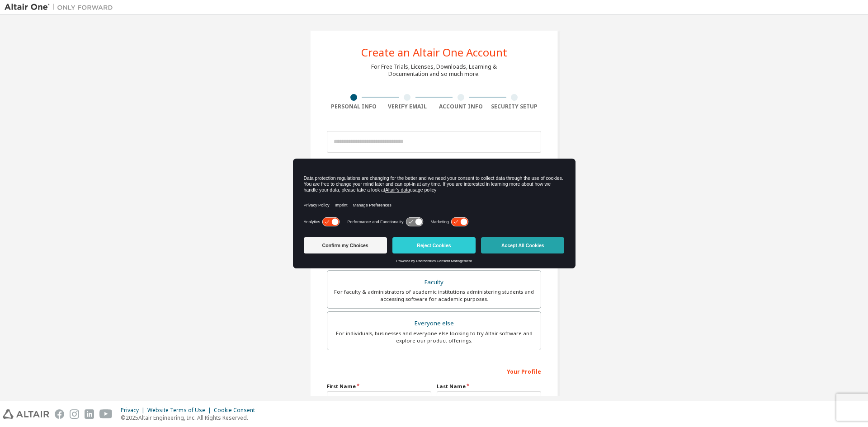 The width and height of the screenshot is (868, 427). I want to click on img: youtube.svg, so click(106, 414).